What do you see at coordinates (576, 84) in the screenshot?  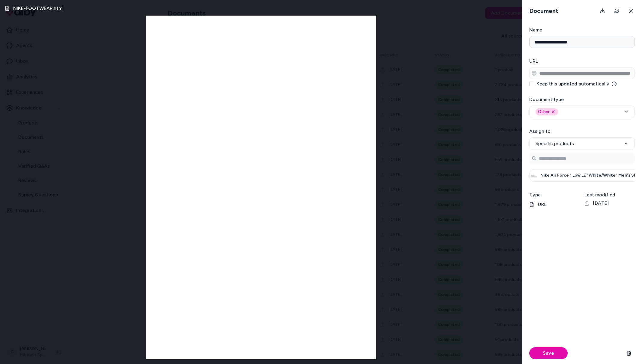 I see `label: Keep this updated automatically` at bounding box center [576, 84].